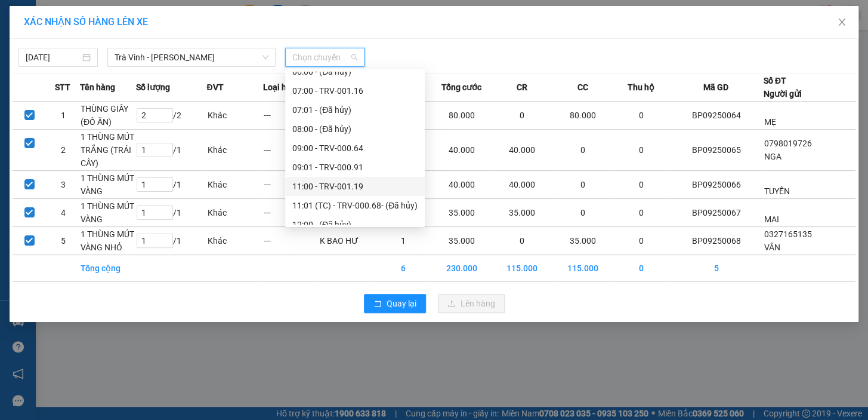 Image resolution: width=868 pixels, height=420 pixels. Describe the element at coordinates (355, 148) in the screenshot. I see `div: 09:00 - TRV-000.64` at that location.